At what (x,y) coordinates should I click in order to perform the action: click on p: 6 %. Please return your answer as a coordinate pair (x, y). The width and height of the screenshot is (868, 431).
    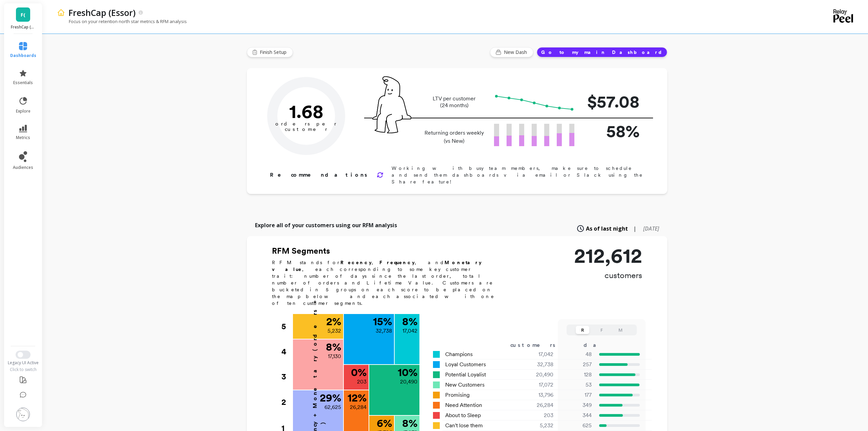
    Looking at the image, I should click on (384, 423).